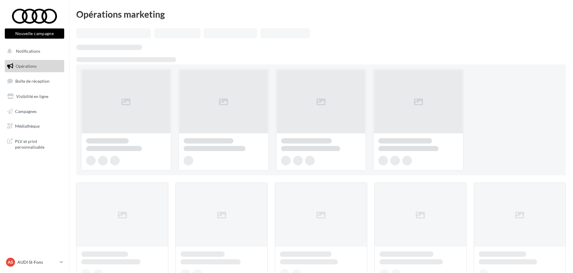  I want to click on p: AUDI St-Fons, so click(37, 263).